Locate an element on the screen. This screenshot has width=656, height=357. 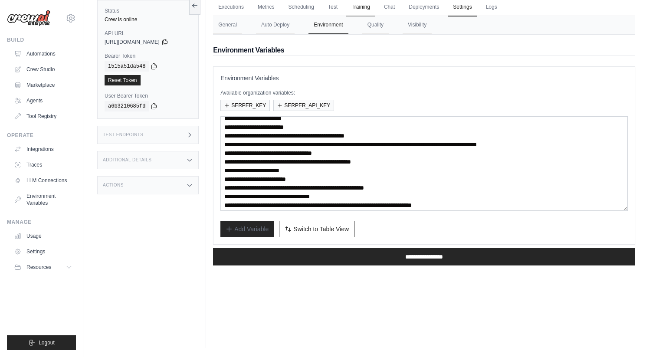
div: Crew is online is located at coordinates (148, 20).